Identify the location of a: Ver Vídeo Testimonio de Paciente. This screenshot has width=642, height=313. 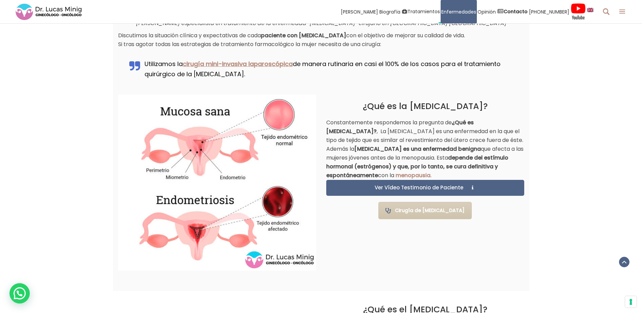
(425, 187).